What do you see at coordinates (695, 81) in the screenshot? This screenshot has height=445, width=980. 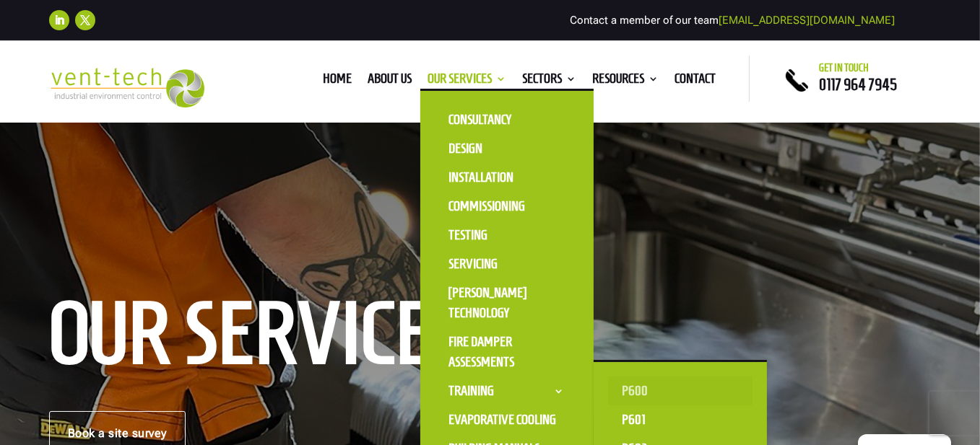 I see `a: Contact` at bounding box center [695, 81].